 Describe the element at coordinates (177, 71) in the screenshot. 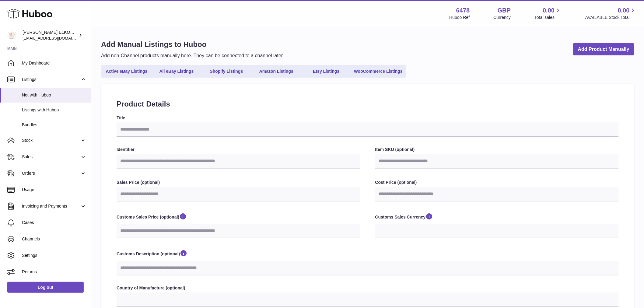

I see `a: All eBay Listings` at that location.